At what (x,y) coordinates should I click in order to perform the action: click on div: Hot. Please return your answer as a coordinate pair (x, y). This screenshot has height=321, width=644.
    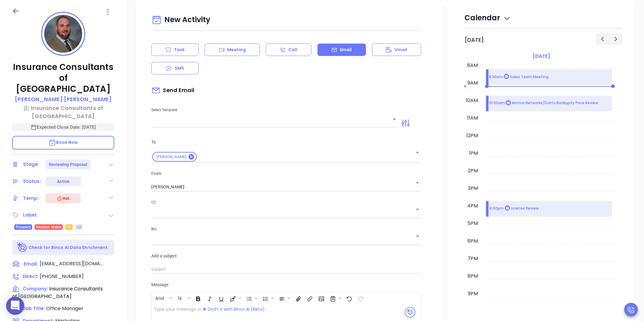
    Looking at the image, I should click on (63, 198).